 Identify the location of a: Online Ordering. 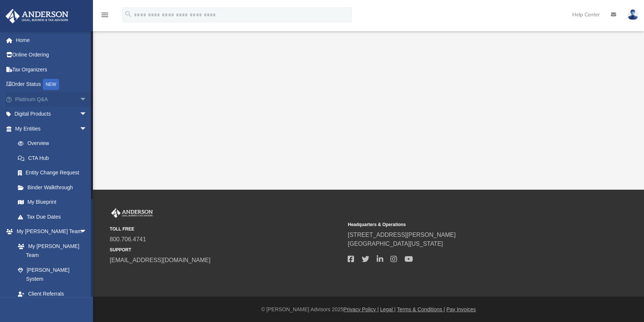
(52, 55).